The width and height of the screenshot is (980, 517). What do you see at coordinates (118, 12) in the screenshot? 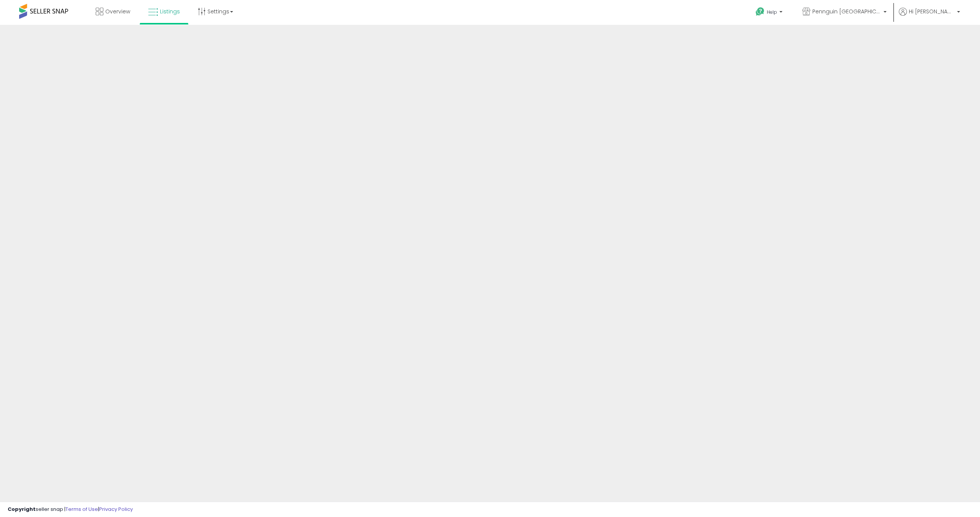
I see `span: Overview` at bounding box center [118, 12].